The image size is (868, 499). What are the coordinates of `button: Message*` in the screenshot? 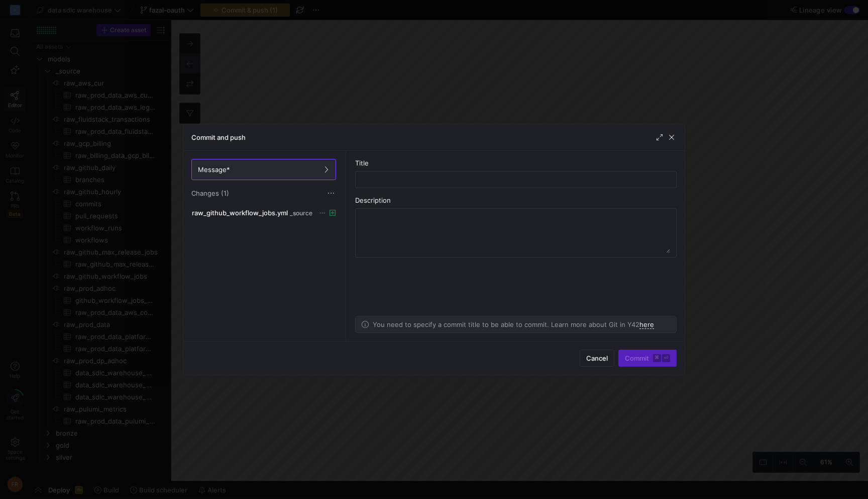 It's located at (264, 169).